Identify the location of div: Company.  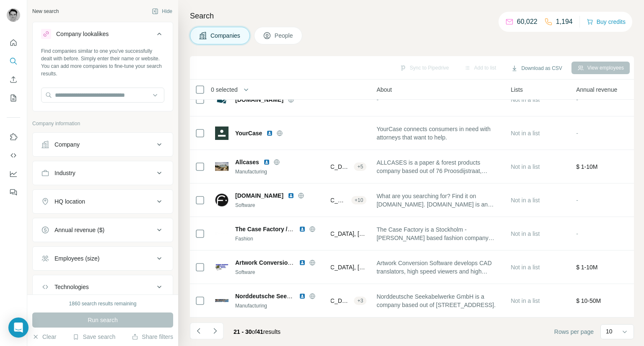
(67, 144).